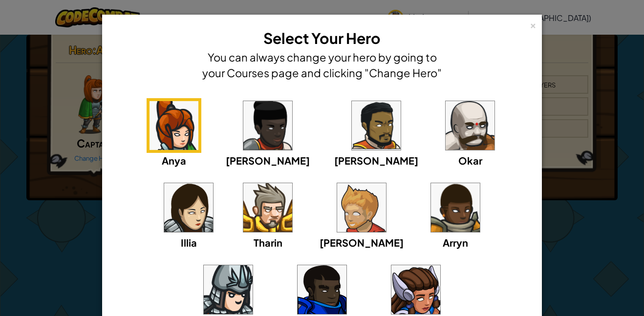 The width and height of the screenshot is (644, 316). Describe the element at coordinates (188, 242) in the screenshot. I see `span: Illia` at that location.